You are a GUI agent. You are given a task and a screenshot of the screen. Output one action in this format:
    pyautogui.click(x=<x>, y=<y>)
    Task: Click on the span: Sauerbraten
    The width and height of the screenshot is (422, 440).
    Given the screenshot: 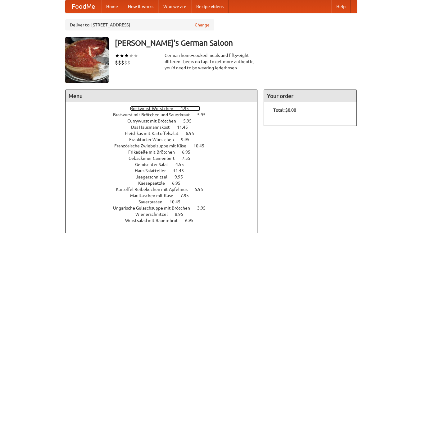 What is the action you would take?
    pyautogui.click(x=153, y=202)
    